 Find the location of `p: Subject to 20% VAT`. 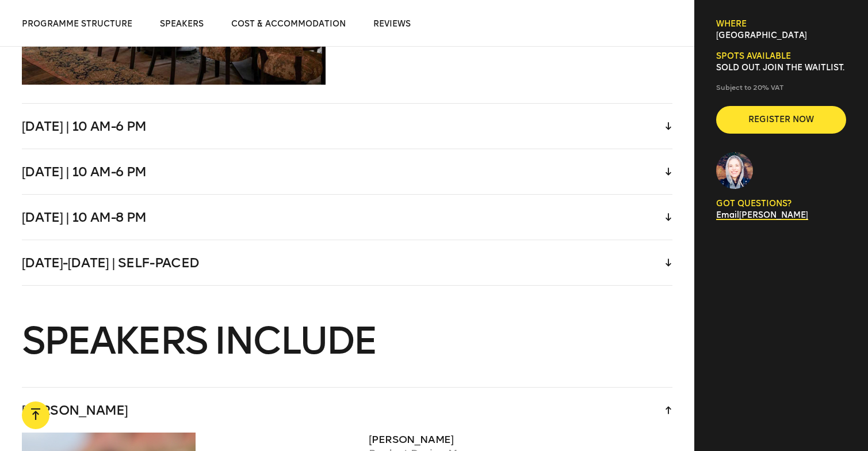

p: Subject to 20% VAT is located at coordinates (781, 88).